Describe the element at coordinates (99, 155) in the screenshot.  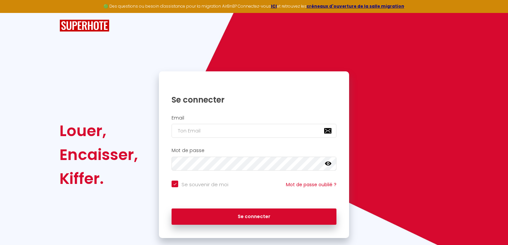
I see `div: Encaisser,` at that location.